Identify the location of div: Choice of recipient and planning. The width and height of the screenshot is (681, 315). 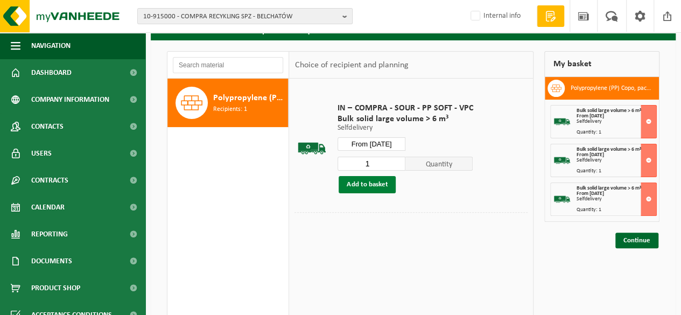
(351, 65).